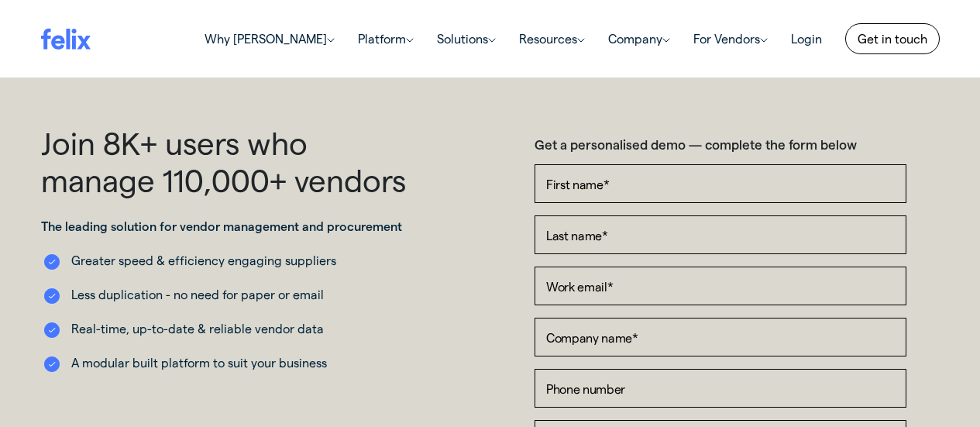 Image resolution: width=980 pixels, height=427 pixels. What do you see at coordinates (807, 38) in the screenshot?
I see `a: Login` at bounding box center [807, 38].